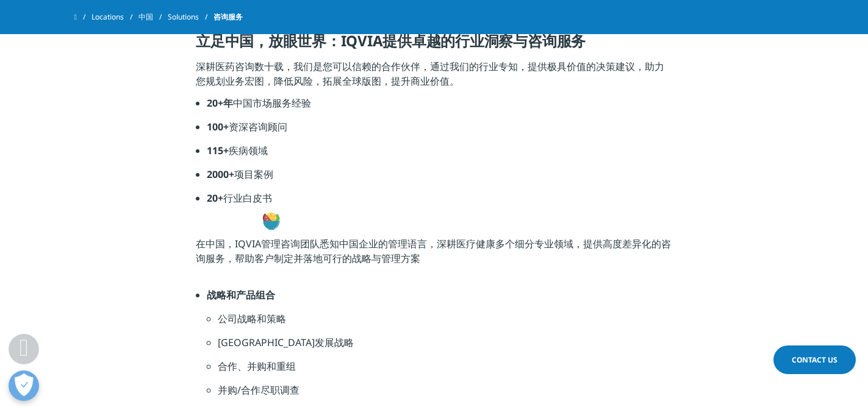 The height and width of the screenshot is (407, 868). What do you see at coordinates (439, 131) in the screenshot?
I see `li: 资深咨询顾问` at bounding box center [439, 131].